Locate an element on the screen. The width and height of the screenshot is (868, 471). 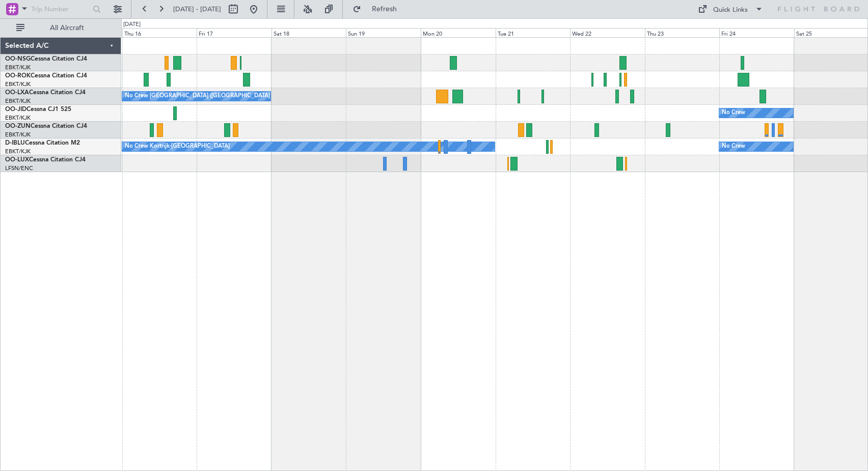
span: OO-ROK is located at coordinates (18, 76).